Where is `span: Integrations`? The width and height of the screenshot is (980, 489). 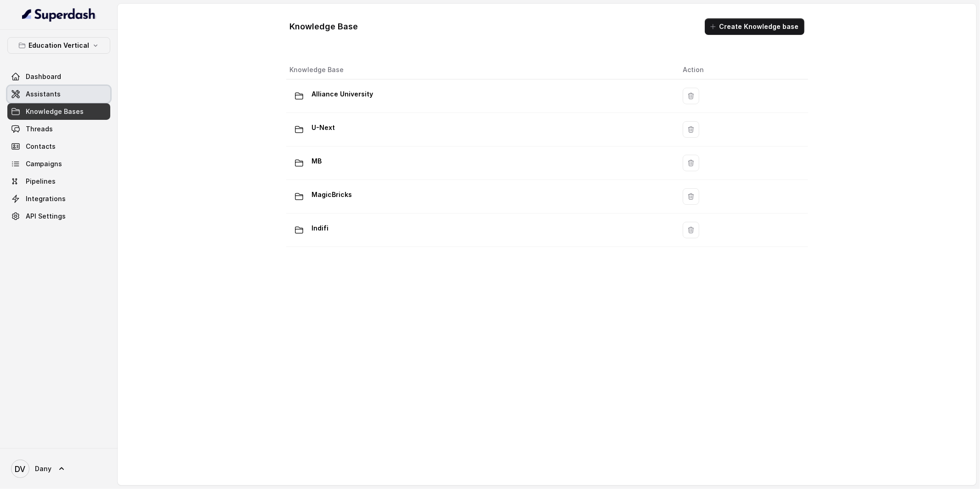
span: Integrations is located at coordinates (45, 199).